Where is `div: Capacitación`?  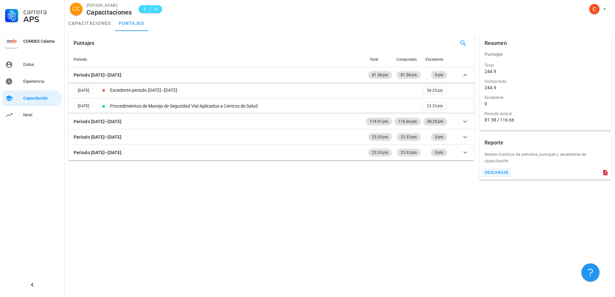
div: Capacitación is located at coordinates (41, 98).